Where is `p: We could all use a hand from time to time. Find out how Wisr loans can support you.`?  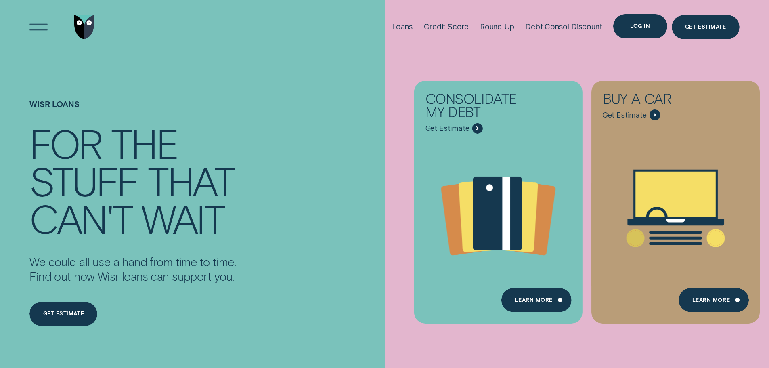 p: We could all use a hand from time to time. Find out how Wisr loans can support you. is located at coordinates (132, 269).